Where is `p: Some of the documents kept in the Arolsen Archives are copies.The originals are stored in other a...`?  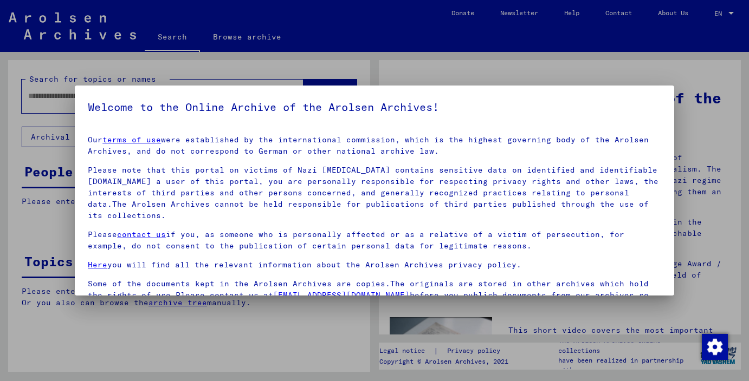 p: Some of the documents kept in the Arolsen Archives are copies.The originals are stored in other a... is located at coordinates (374, 295).